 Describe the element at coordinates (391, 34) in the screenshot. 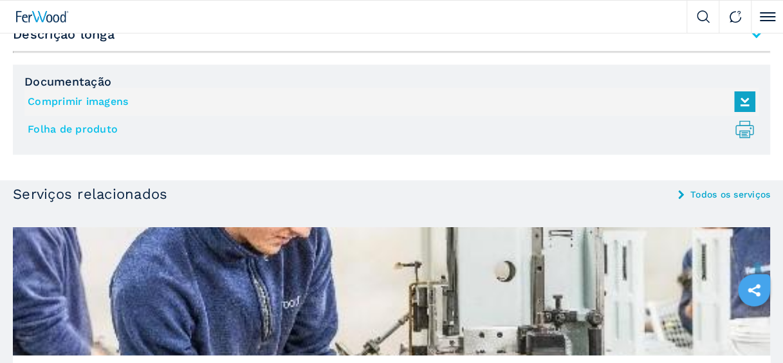

I see `span: Descrição longa` at that location.